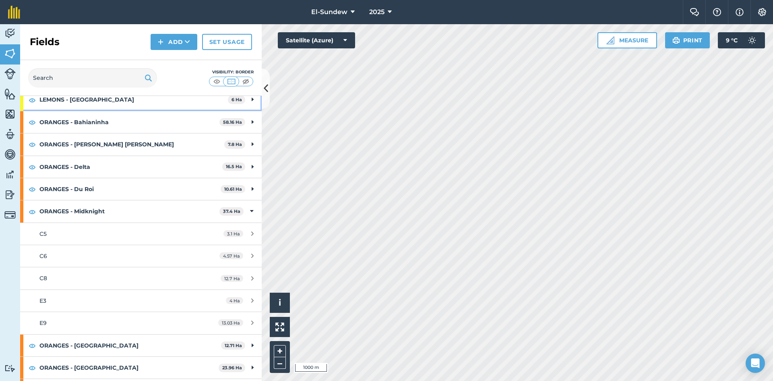 This screenshot has width=773, height=381. Describe the element at coordinates (233, 189) in the screenshot. I see `strong: 10.61 Ha` at that location.